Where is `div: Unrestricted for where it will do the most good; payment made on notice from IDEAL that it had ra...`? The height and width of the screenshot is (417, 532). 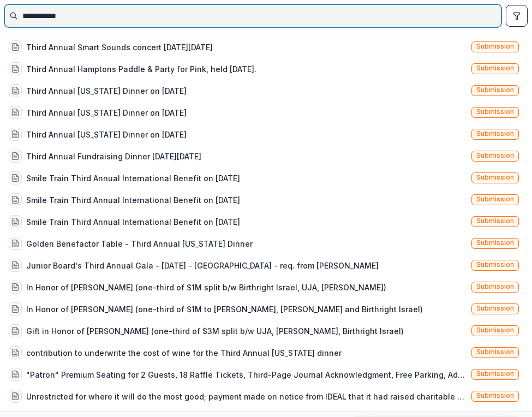 div: Unrestricted for where it will do the most good; payment made on notice from IDEAL that it had ra... is located at coordinates (247, 396).